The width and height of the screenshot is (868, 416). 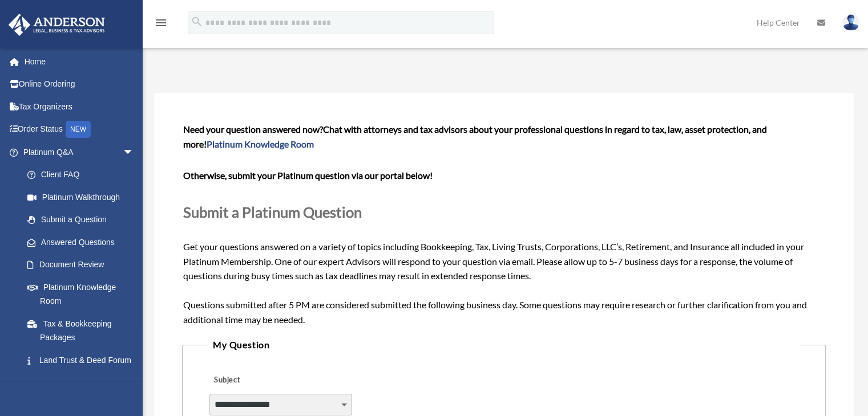 I want to click on span: Need your question answered now?, so click(x=253, y=129).